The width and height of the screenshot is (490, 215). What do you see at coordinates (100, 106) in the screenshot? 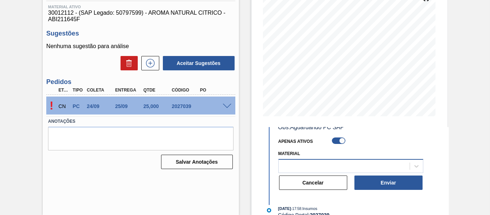
I see `div: 24/09/2025` at bounding box center [100, 106].